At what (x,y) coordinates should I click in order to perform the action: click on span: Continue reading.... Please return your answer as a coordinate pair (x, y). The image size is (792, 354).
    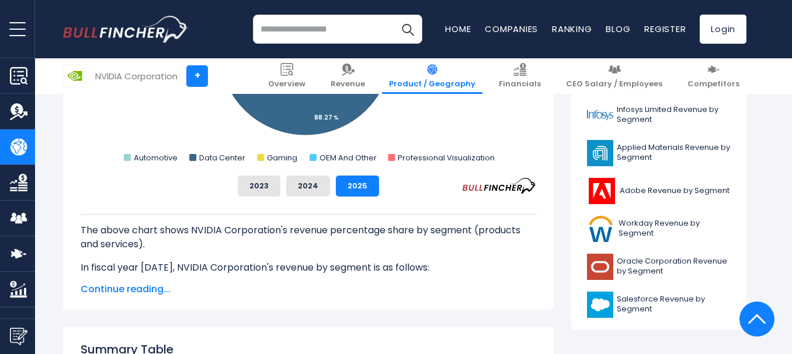
    Looking at the image, I should click on (308, 290).